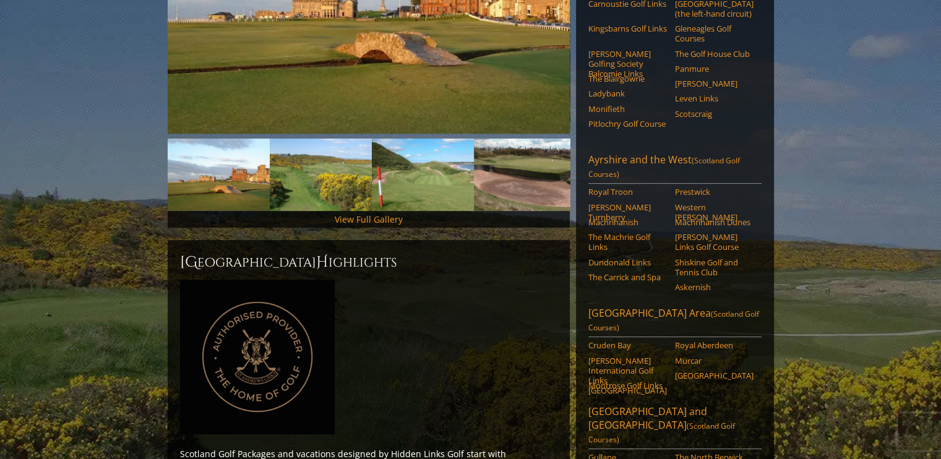 The image size is (941, 459). Describe the element at coordinates (714, 98) in the screenshot. I see `a: Leven Links` at that location.